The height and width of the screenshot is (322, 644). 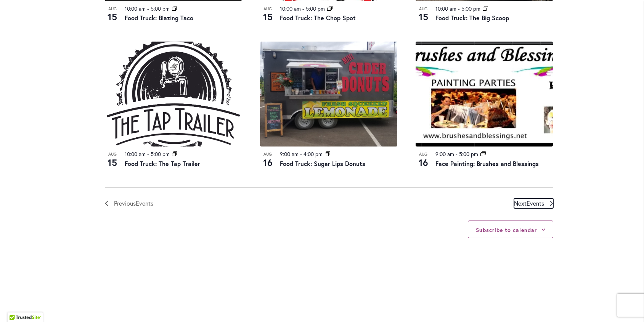 What do you see at coordinates (533, 203) in the screenshot?
I see `a: Next Events` at bounding box center [533, 203].